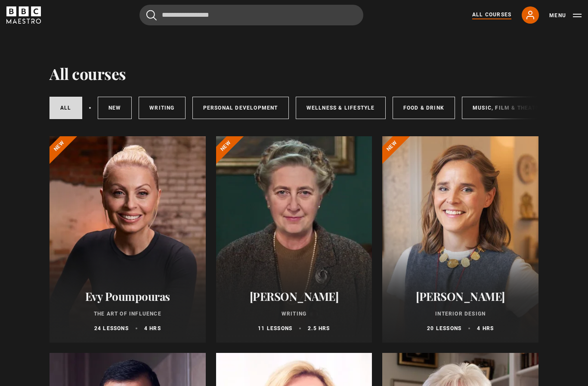 Image resolution: width=588 pixels, height=386 pixels. Describe the element at coordinates (152, 15) in the screenshot. I see `button: Submit the search query` at that location.